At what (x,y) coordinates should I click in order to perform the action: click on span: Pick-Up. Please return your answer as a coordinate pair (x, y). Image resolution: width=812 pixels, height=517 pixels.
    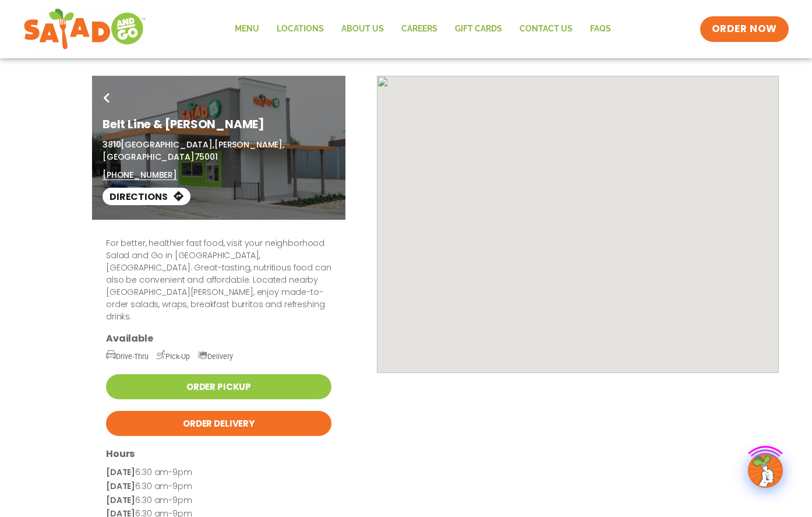
    Looking at the image, I should click on (173, 356).